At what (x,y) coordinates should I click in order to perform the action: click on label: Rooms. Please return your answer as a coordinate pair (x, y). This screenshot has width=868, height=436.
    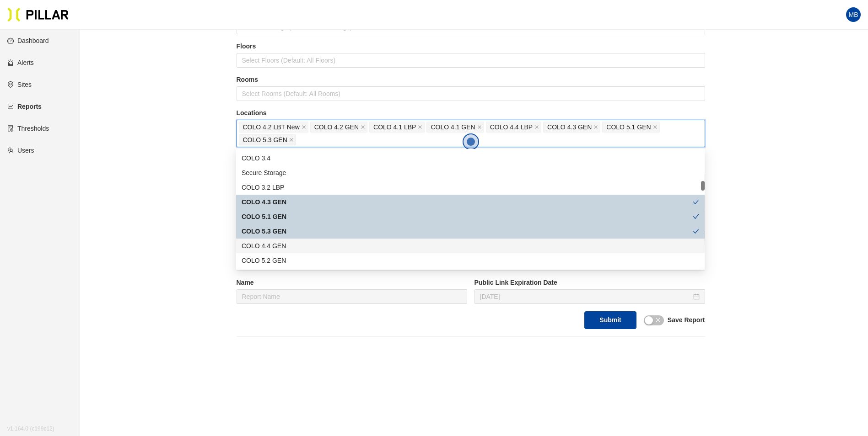
    Looking at the image, I should click on (471, 80).